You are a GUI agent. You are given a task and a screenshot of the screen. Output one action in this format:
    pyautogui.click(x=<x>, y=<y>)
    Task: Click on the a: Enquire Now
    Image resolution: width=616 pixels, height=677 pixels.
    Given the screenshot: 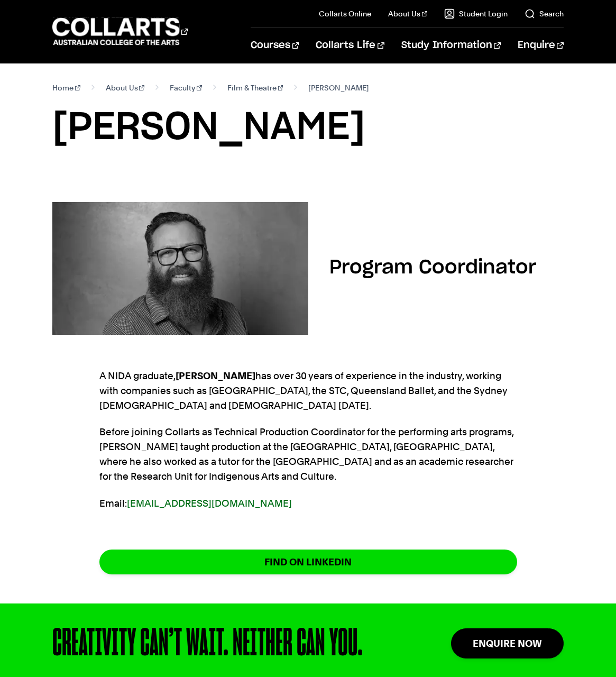 What is the action you would take?
    pyautogui.click(x=507, y=643)
    